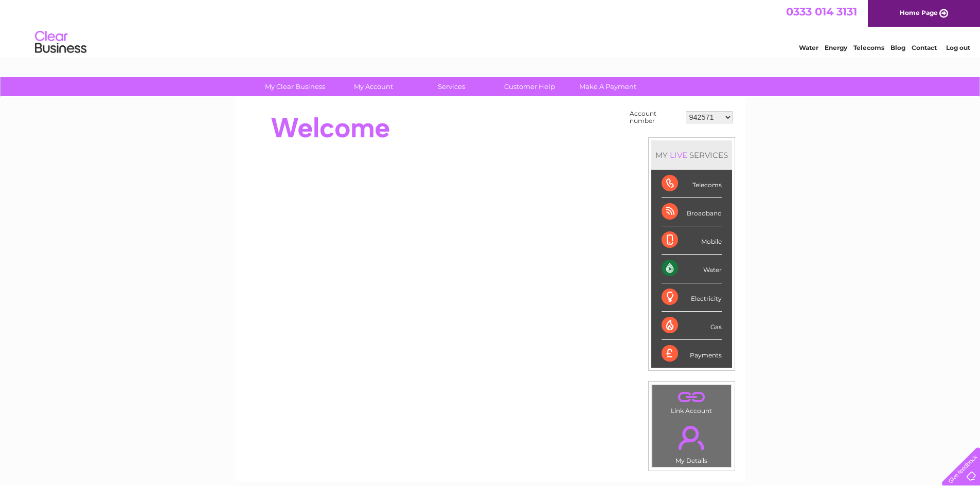  What do you see at coordinates (655, 118) in the screenshot?
I see `td: Account number` at bounding box center [655, 118].